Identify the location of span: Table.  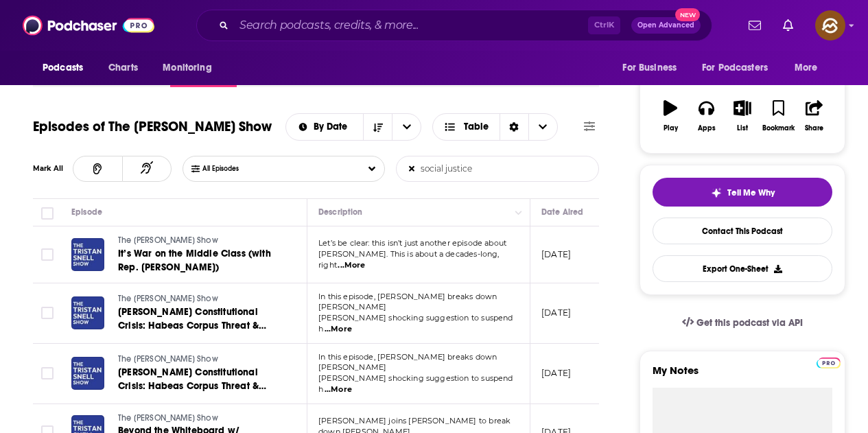
(476, 127).